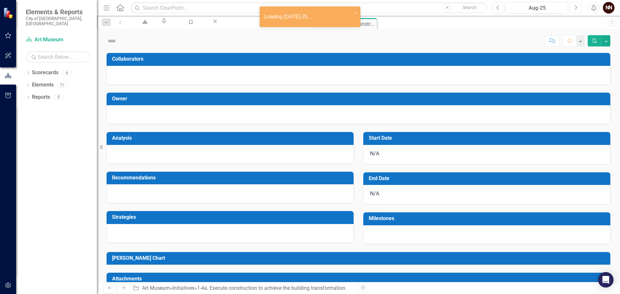  What do you see at coordinates (9, 13) in the screenshot?
I see `img: ClearPoint Strategy` at bounding box center [9, 13].